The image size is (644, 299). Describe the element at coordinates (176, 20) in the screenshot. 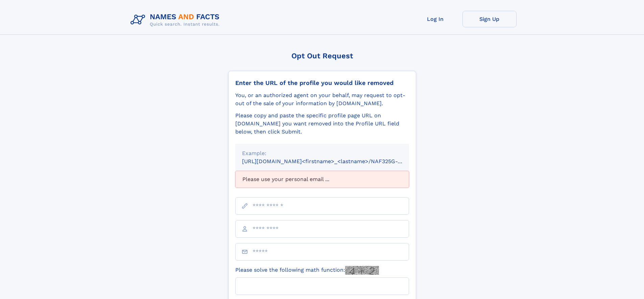

I see `img: Logo Names and Facts` at that location.